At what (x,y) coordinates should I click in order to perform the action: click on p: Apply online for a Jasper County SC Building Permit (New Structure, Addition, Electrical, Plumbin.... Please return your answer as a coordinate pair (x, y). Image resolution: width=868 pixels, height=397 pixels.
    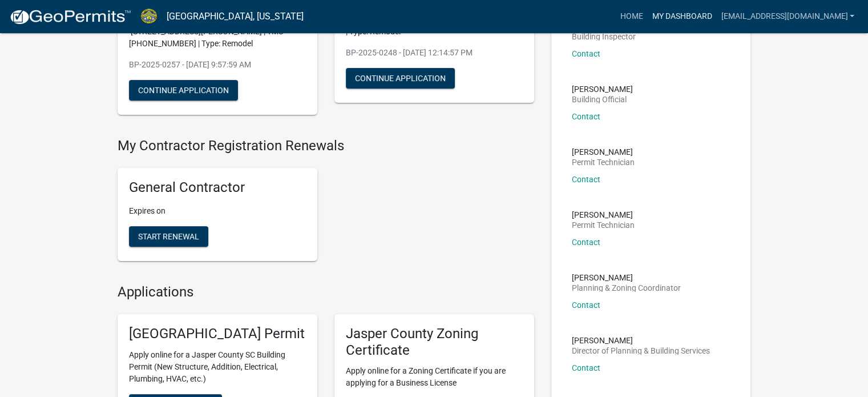
    Looking at the image, I should click on (217, 367).